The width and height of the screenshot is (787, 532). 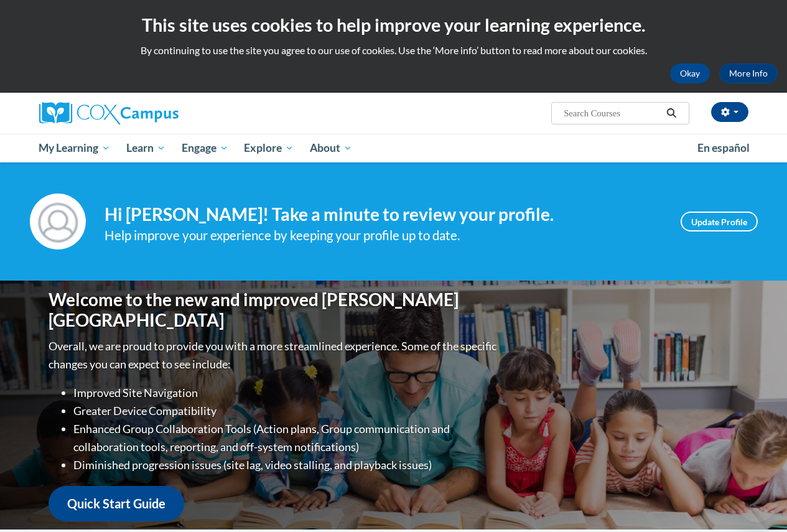 What do you see at coordinates (393, 50) in the screenshot?
I see `p: By continuing to use the site you agree to our use of cookies. Use the ‘More info’ button to read...` at bounding box center [393, 50].